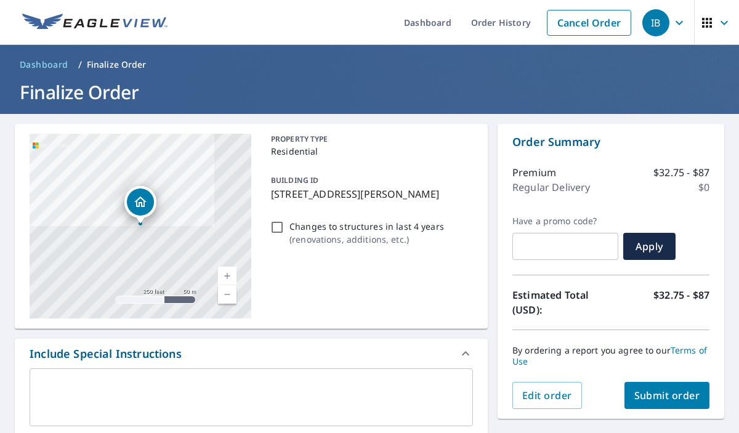 This screenshot has width=739, height=433. What do you see at coordinates (227, 276) in the screenshot?
I see `a: Current Level 17, Zoom In` at bounding box center [227, 276].